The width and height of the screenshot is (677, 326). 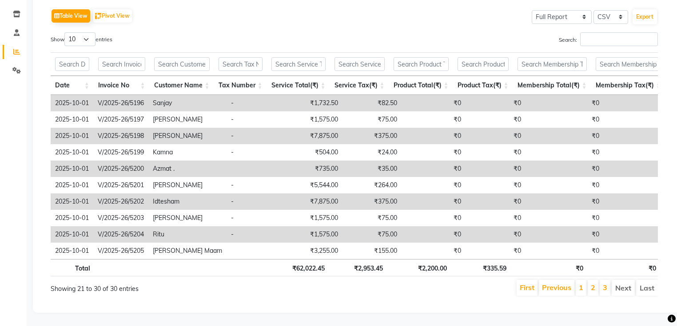 What do you see at coordinates (240, 64) in the screenshot?
I see `input: Search Tax Number` at bounding box center [240, 64].